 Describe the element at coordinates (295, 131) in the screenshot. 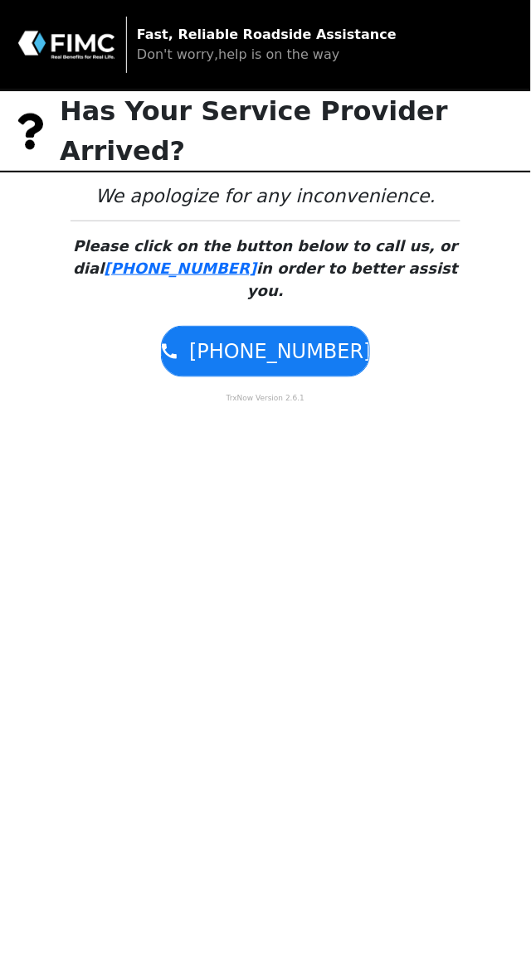

I see `p: Has Your Service Provider Arrived?` at that location.